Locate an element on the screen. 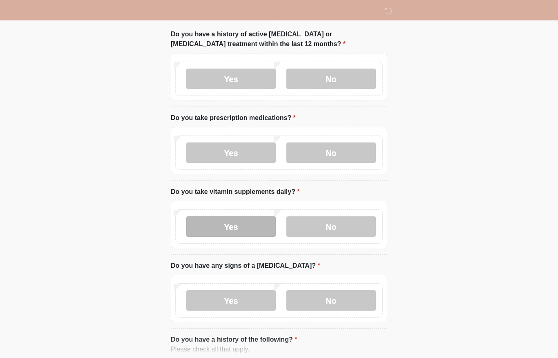 Image resolution: width=558 pixels, height=358 pixels. label: Do you take prescription medications? is located at coordinates (233, 118).